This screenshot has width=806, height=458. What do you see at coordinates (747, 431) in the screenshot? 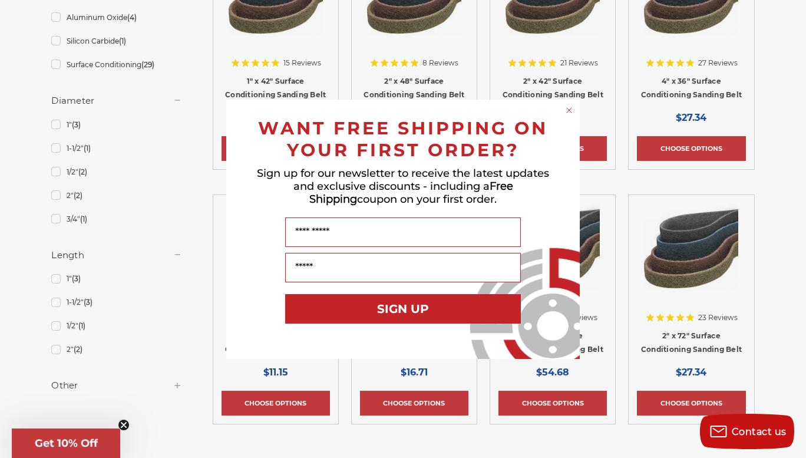
I see `button: Contact us` at bounding box center [747, 431].